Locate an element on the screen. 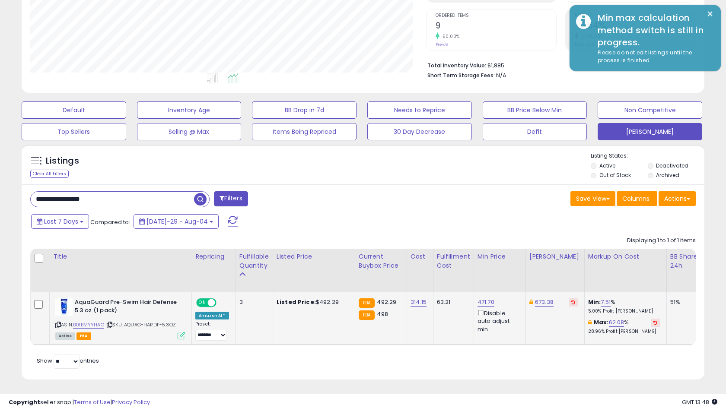  div: Amazon AI * is located at coordinates (212, 316).